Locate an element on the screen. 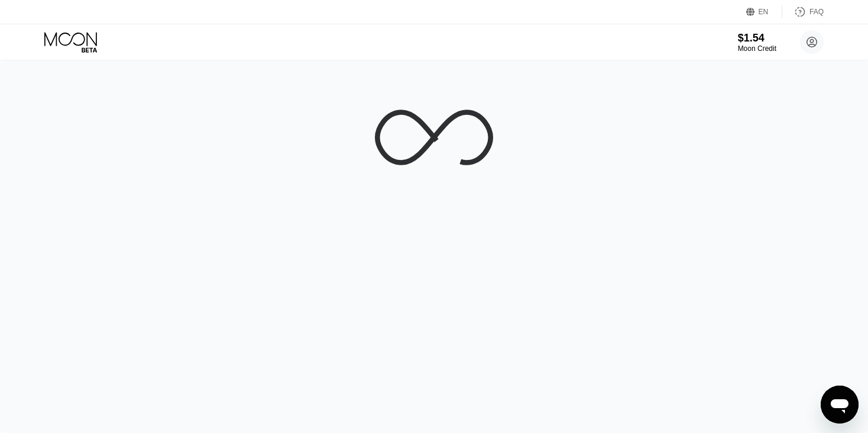 The height and width of the screenshot is (433, 868). div: Moon Credit is located at coordinates (757, 48).